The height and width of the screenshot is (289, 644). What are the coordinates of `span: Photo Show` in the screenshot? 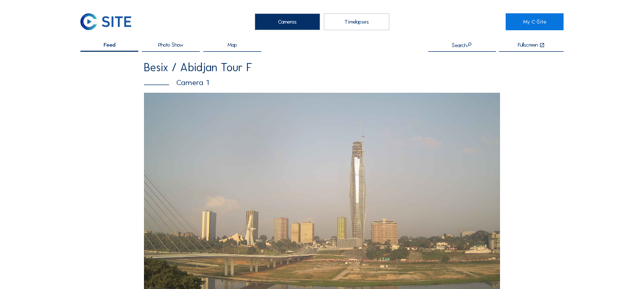 It's located at (171, 45).